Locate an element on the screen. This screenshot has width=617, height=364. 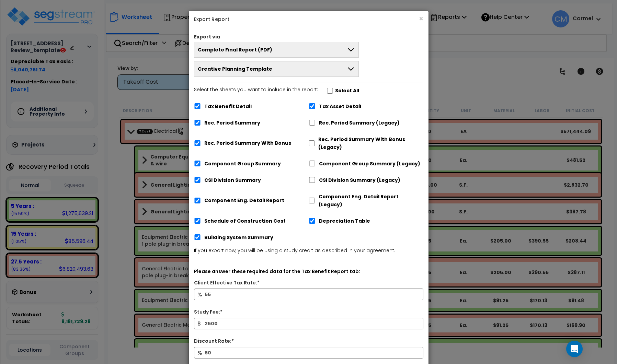
span: Complete Final Report (PDF) is located at coordinates (235, 50).